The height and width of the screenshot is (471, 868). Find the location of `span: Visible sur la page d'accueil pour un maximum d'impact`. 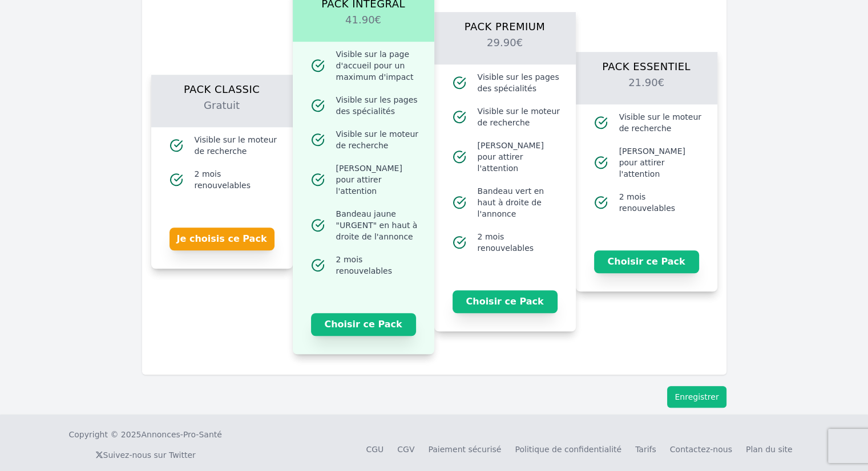

span: Visible sur la page d'accueil pour un maximum d'impact is located at coordinates (378, 66).